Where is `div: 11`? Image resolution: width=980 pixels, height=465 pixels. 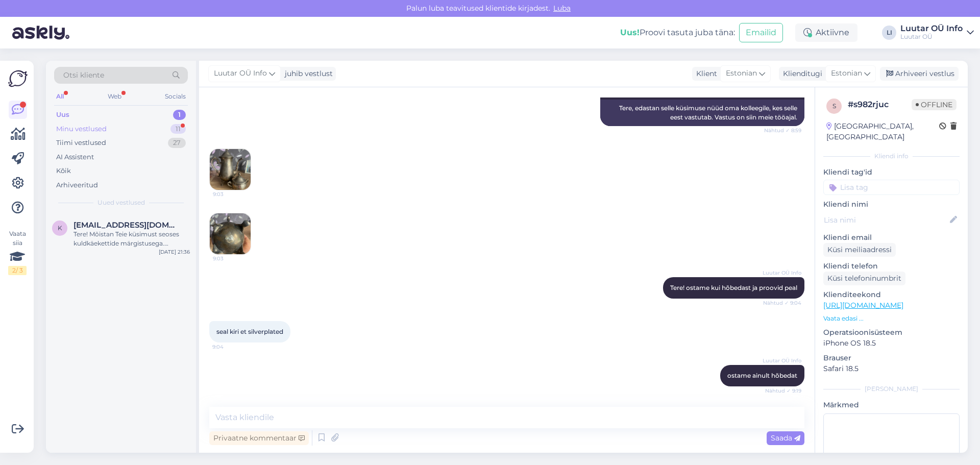 div: 11 is located at coordinates (178, 130).